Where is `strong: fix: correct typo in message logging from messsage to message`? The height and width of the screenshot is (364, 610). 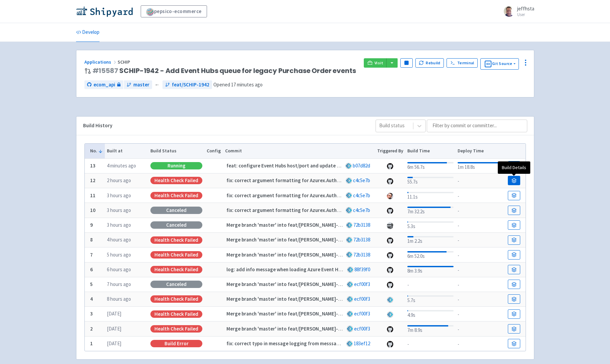 strong: fix: correct typo in message logging from messsage to message is located at coordinates (298, 343).